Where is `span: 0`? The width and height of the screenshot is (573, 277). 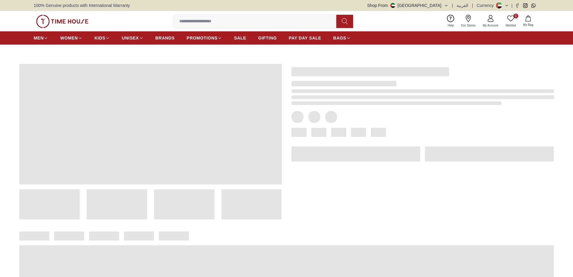
span: 0 is located at coordinates (516, 16).